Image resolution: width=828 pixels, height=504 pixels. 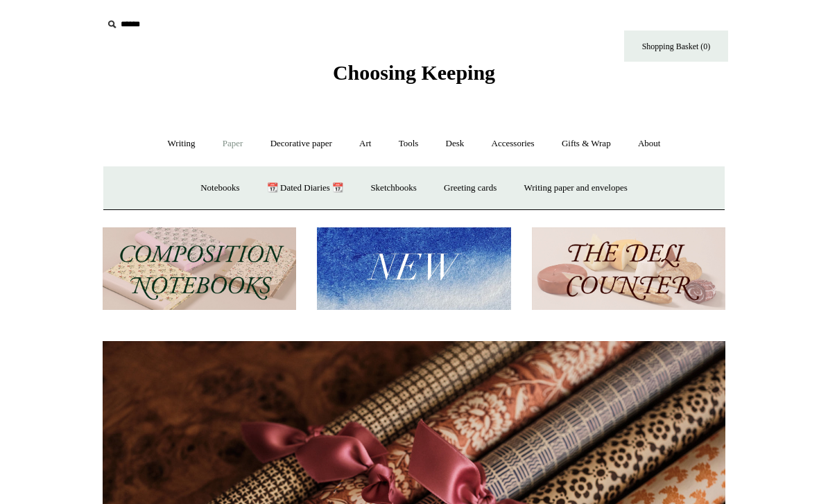 I want to click on a: About, so click(x=649, y=143).